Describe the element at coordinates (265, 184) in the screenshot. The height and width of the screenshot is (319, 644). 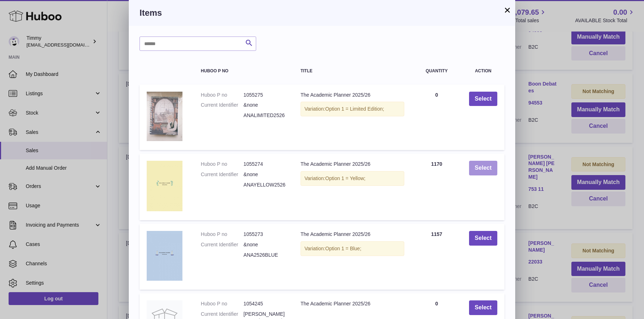
I see `dd: ANAYELLOW2526` at that location.